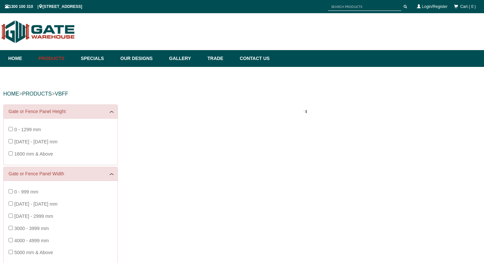 The image size is (484, 263). Describe the element at coordinates (61, 111) in the screenshot. I see `a: Gate or Fence Panel Height` at that location.